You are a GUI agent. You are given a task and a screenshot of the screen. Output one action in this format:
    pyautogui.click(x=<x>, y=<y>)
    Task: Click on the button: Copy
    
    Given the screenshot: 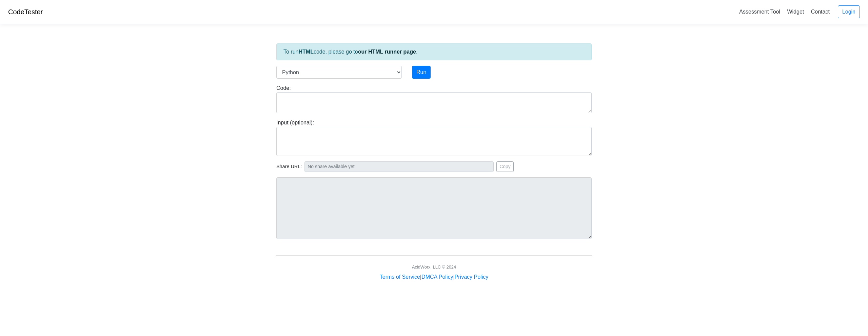 What is the action you would take?
    pyautogui.click(x=505, y=166)
    